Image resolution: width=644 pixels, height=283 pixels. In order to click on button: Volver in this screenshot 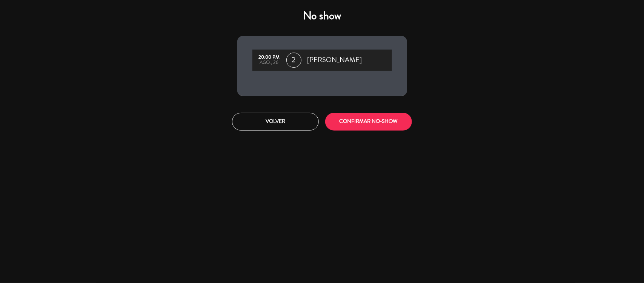, I will do `click(275, 121)`.